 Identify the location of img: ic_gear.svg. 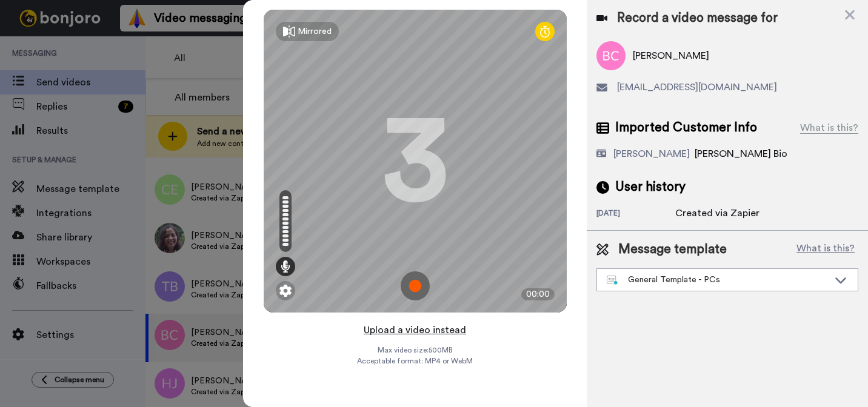
(285, 291).